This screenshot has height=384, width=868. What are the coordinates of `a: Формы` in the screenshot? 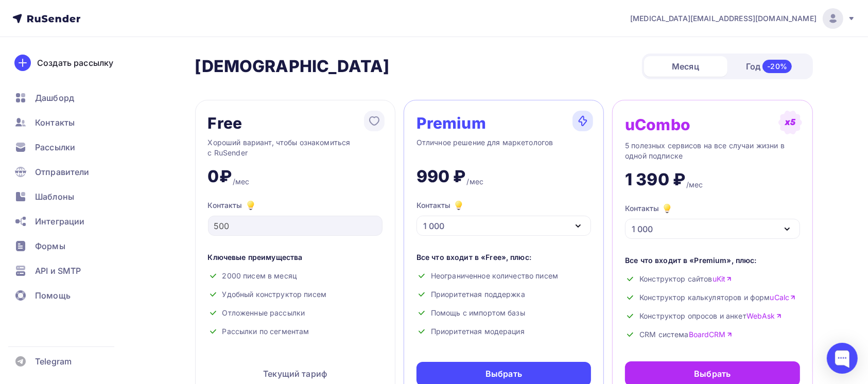 It's located at (69, 246).